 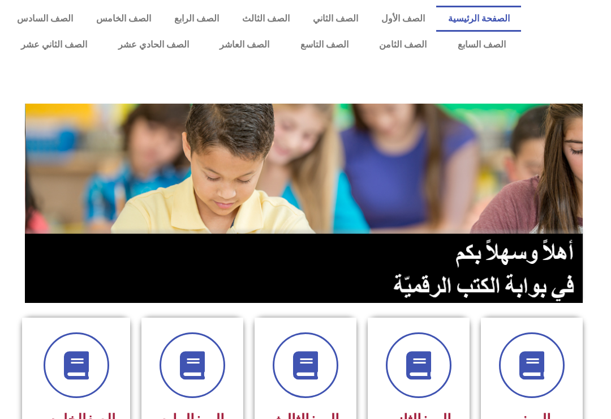 What do you see at coordinates (54, 45) in the screenshot?
I see `a: الصف الثاني عشر` at bounding box center [54, 45].